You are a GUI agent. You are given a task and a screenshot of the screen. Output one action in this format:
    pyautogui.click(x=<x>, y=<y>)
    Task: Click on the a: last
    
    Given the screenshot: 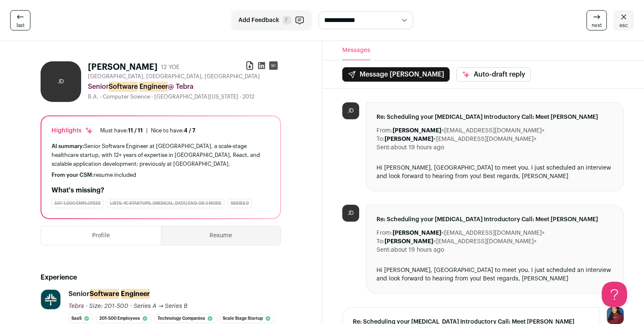 What is the action you would take?
    pyautogui.click(x=20, y=20)
    